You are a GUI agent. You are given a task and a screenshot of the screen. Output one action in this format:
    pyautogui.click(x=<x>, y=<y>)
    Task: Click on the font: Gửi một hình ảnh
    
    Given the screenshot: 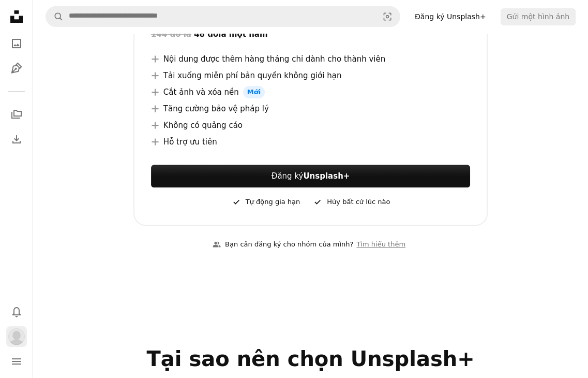 What is the action you would take?
    pyautogui.click(x=538, y=17)
    